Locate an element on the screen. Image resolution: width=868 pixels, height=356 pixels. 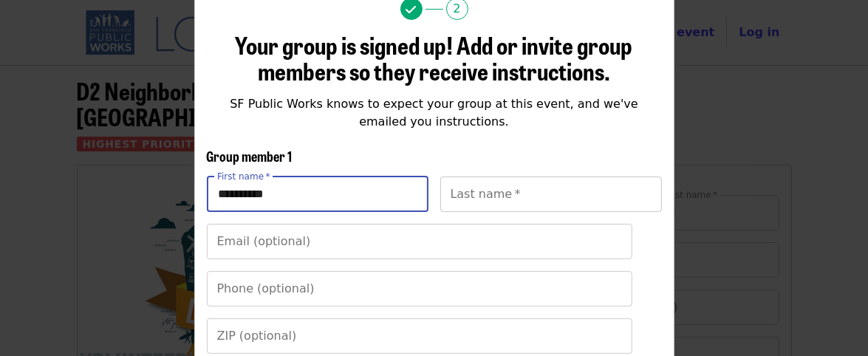
input: Last name is located at coordinates (551, 194).